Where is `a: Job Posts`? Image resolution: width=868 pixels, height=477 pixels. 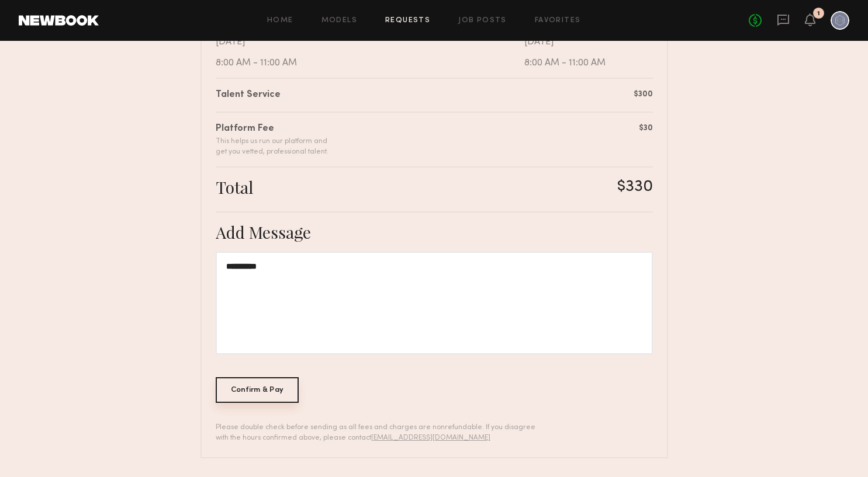 a: Job Posts is located at coordinates (482, 21).